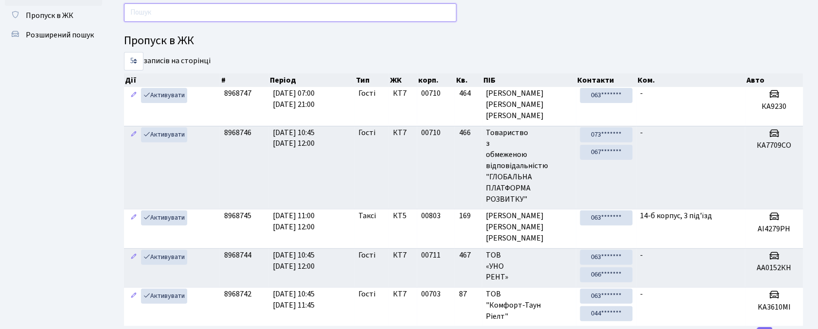  Describe the element at coordinates (529, 166) in the screenshot. I see `span: Товариство з обмеженою відповідальністю "ГЛОБАЛЬНА ПЛАТФОРМА РОЗВИТКУ"` at that location.